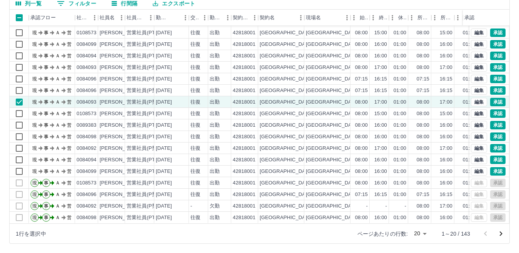 The width and height of the screenshot is (519, 253). Describe the element at coordinates (402, 18) in the screenshot. I see `div: 休憩` at that location.